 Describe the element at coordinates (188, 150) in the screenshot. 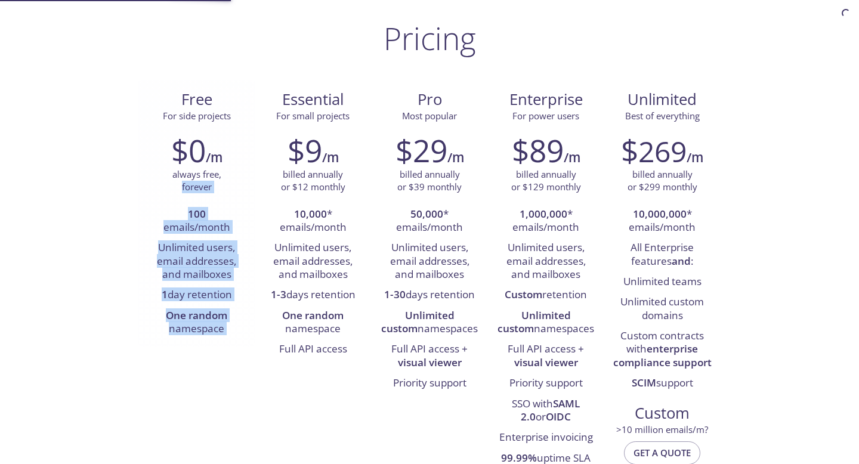

I see `h2: $0` at that location.